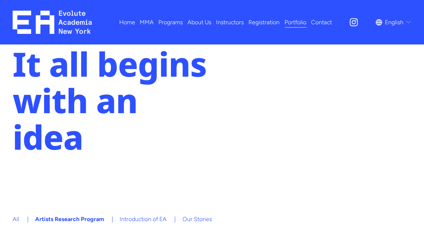 The width and height of the screenshot is (424, 239). I want to click on a: Our Stories, so click(197, 218).